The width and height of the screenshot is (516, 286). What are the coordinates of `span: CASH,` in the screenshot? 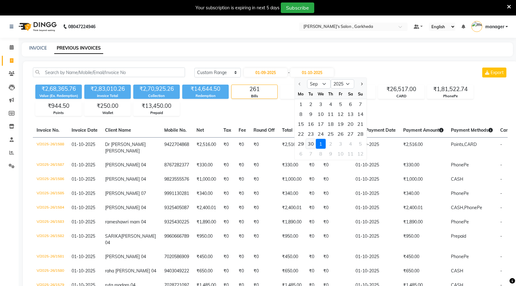 It's located at (457, 208).